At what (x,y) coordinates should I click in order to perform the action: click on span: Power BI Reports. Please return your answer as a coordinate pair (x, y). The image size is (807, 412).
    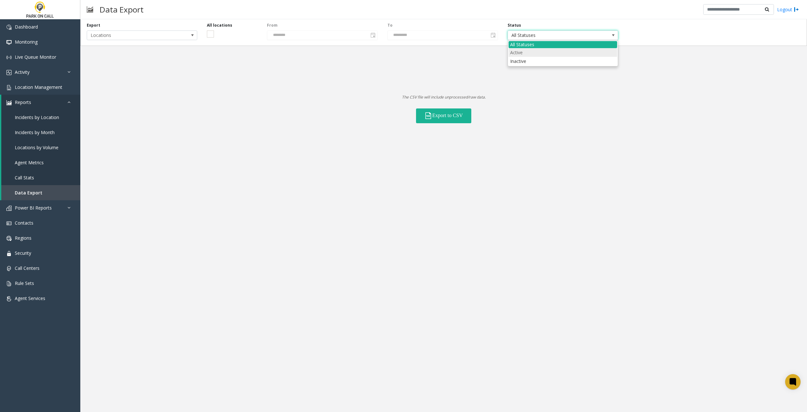
    Looking at the image, I should click on (33, 208).